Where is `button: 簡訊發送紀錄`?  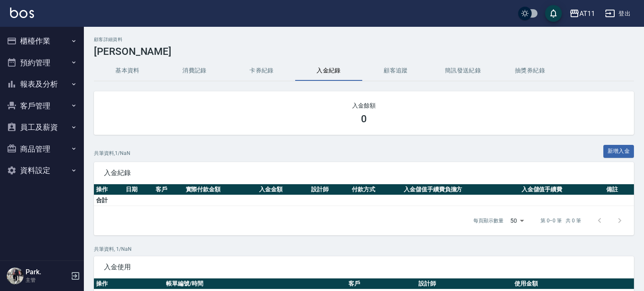 button: 簡訊發送紀錄 is located at coordinates (463, 71).